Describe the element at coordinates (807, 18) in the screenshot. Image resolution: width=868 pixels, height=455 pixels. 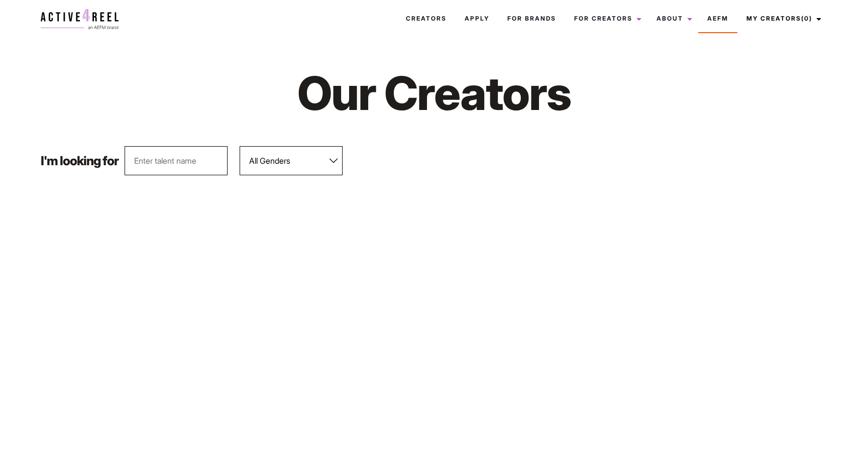
I see `span: (0)` at that location.